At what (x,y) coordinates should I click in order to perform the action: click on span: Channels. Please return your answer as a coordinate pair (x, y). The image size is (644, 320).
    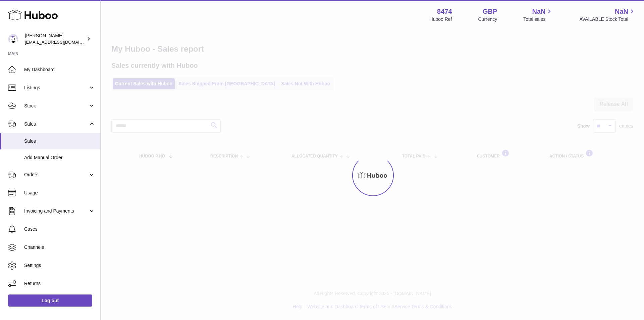
    Looking at the image, I should click on (60, 247).